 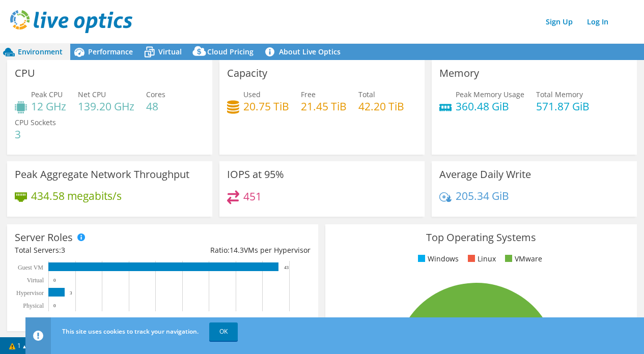 I want to click on a: Sign Up, so click(x=559, y=21).